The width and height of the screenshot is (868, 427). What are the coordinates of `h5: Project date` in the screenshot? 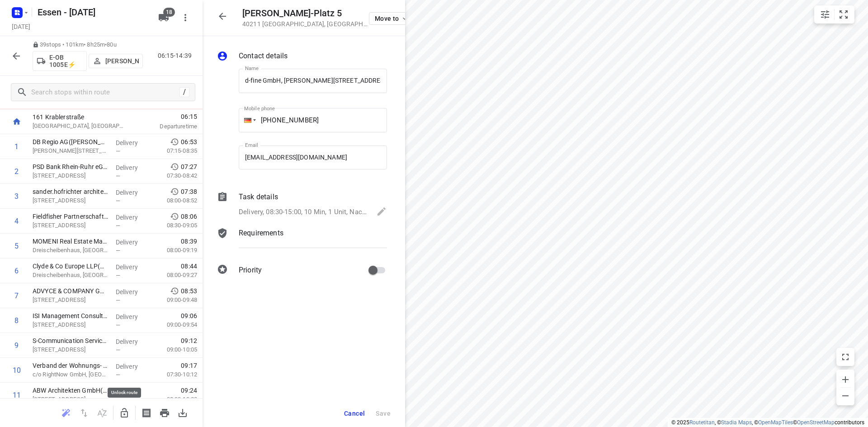 It's located at (20, 26).